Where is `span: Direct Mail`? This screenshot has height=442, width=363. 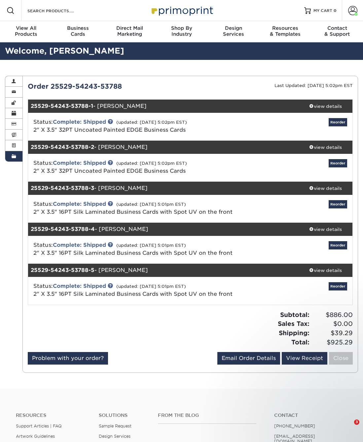 span: Direct Mail is located at coordinates (130, 28).